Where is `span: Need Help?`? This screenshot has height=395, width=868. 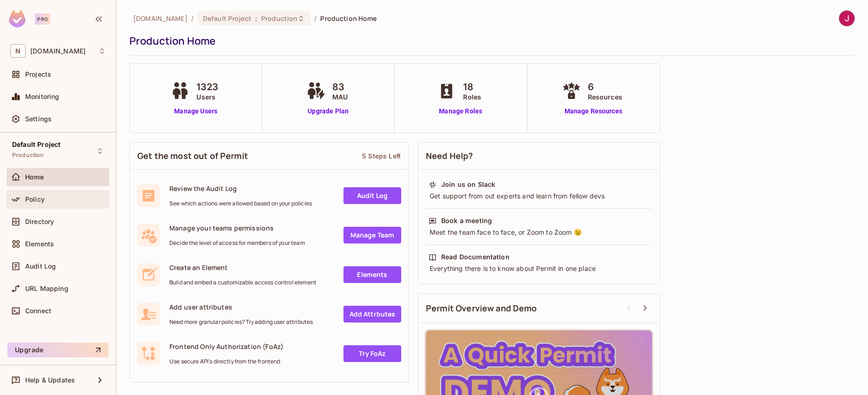
span: Need Help? is located at coordinates (450, 156).